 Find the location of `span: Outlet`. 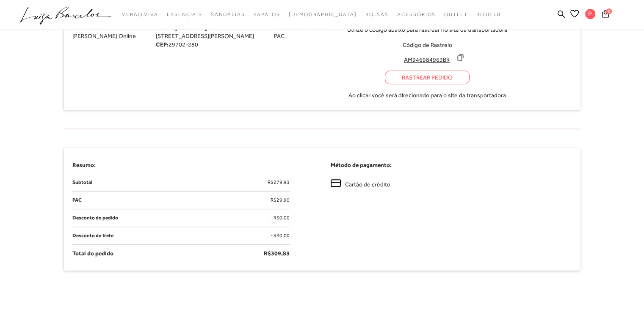

span: Outlet is located at coordinates (456, 15).